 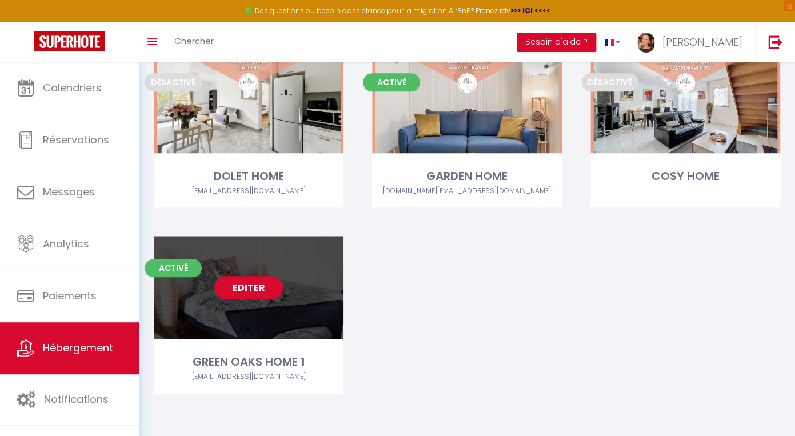 What do you see at coordinates (249, 176) in the screenshot?
I see `div: DOLET HOME` at bounding box center [249, 176].